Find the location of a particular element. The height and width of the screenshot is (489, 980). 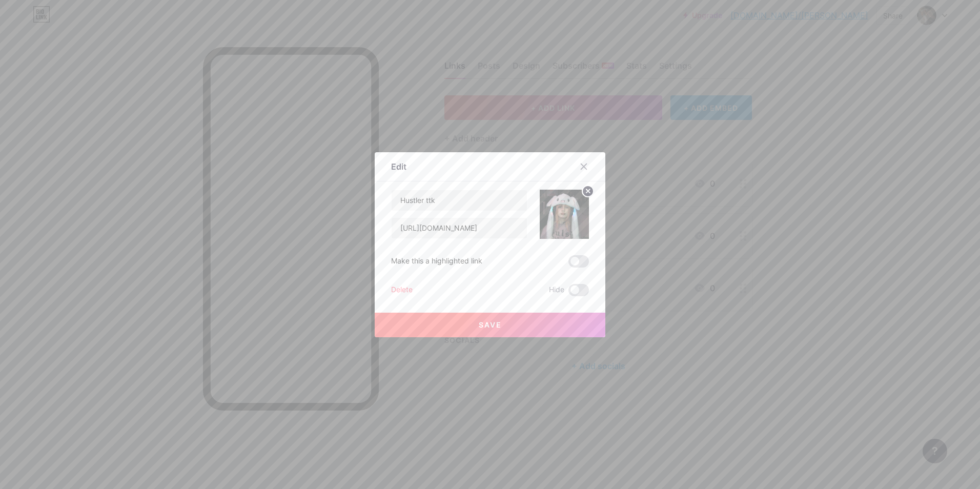

span: Hide is located at coordinates (557, 290).